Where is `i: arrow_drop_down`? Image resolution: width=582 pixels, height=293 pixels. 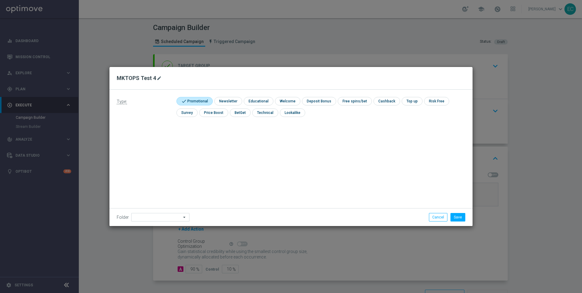
i: arrow_drop_down is located at coordinates (185, 217).